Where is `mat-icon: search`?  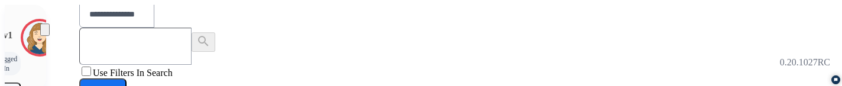
mat-icon: search is located at coordinates (203, 41).